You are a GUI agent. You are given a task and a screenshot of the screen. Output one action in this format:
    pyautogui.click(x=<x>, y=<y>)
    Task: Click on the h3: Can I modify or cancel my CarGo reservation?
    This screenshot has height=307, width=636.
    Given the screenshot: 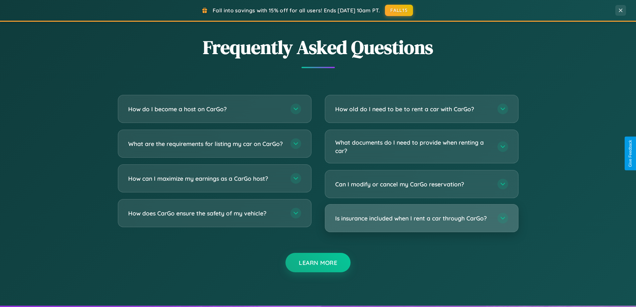 What is the action you would take?
    pyautogui.click(x=413, y=184)
    